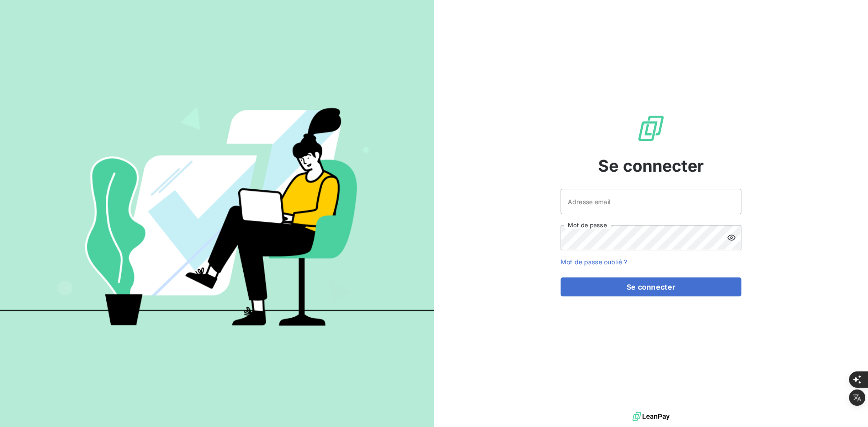  I want to click on span: Se connecter, so click(651, 166).